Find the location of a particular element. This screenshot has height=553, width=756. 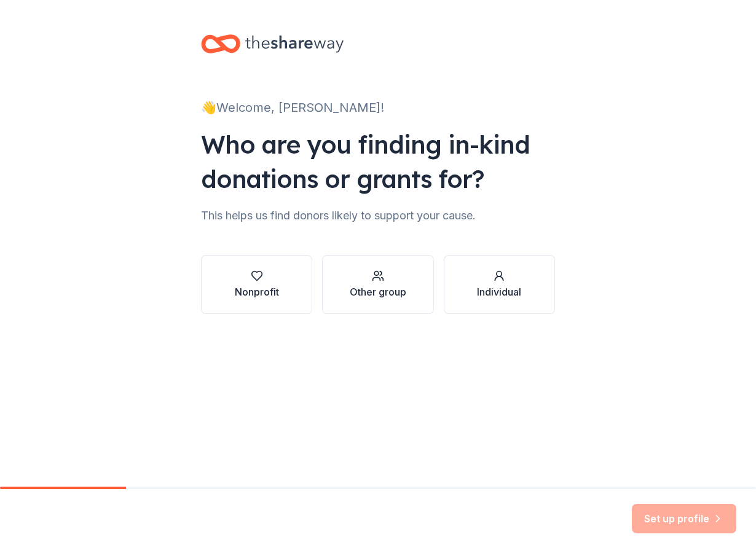

div: Individual is located at coordinates (499, 291).